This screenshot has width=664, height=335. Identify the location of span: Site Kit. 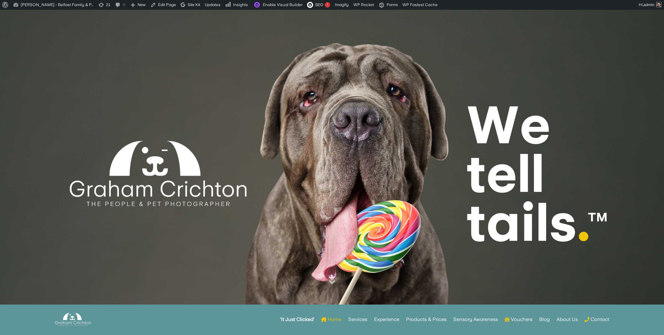
(194, 5).